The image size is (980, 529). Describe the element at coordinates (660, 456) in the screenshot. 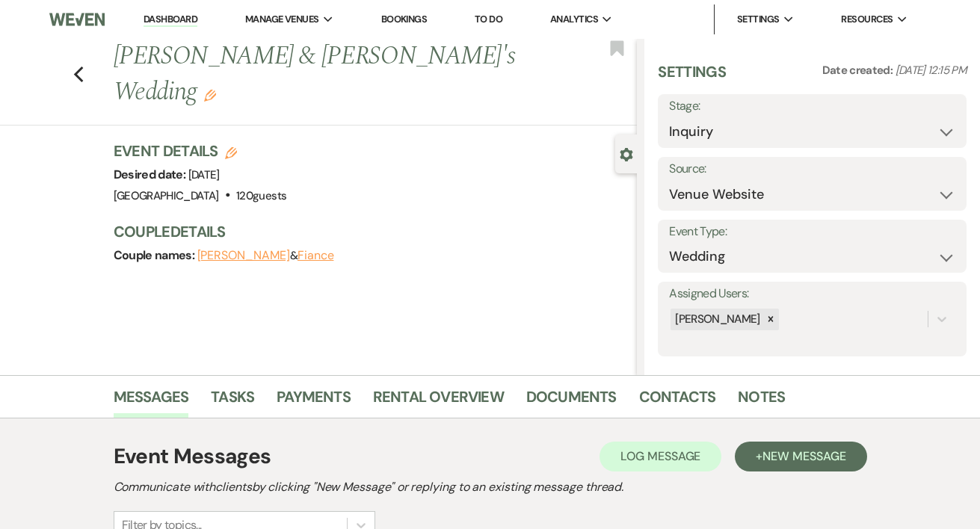

I see `span: Log Message` at that location.